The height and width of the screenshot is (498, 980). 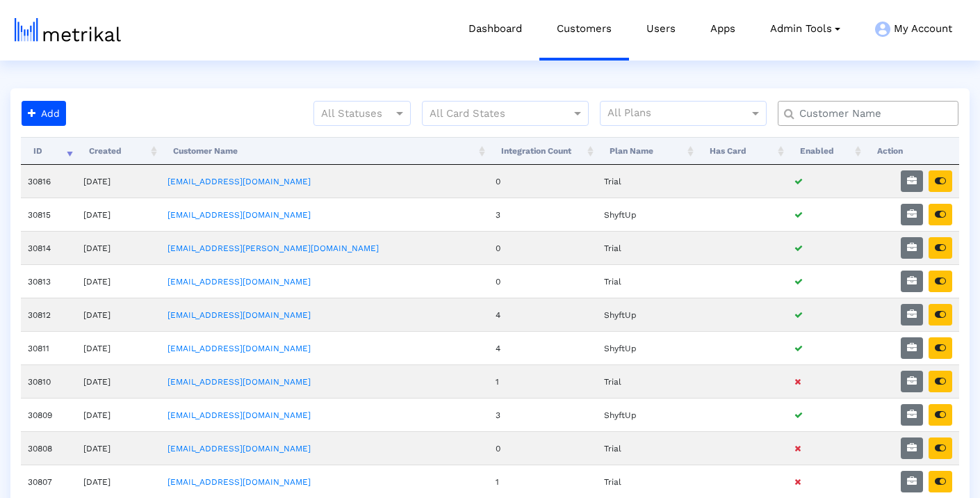 What do you see at coordinates (742, 151) in the screenshot?
I see `th: Has Card: activate to sort column ascending` at bounding box center [742, 151].